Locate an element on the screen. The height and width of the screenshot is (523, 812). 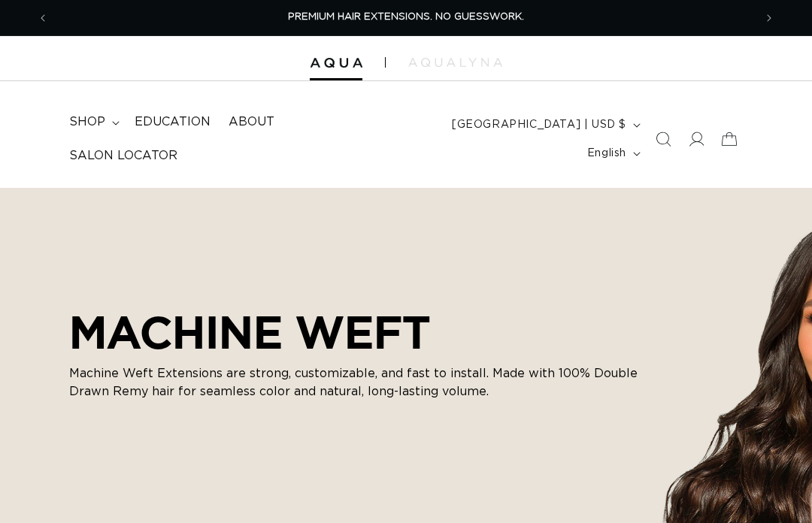
summary: shop is located at coordinates (93, 122).